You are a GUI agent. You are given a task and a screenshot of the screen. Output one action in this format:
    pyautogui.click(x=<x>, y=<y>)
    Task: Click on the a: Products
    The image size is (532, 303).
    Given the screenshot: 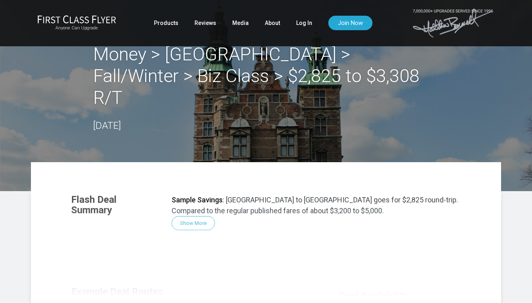 What is the action you would take?
    pyautogui.click(x=166, y=23)
    